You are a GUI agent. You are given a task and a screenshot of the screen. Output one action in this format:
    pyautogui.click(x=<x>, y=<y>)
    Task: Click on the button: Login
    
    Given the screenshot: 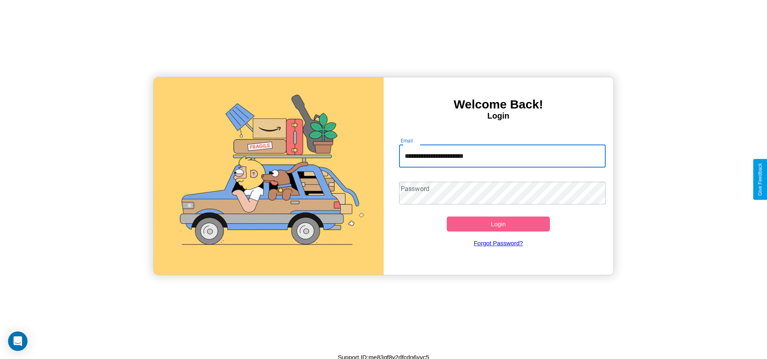 What is the action you would take?
    pyautogui.click(x=499, y=224)
    